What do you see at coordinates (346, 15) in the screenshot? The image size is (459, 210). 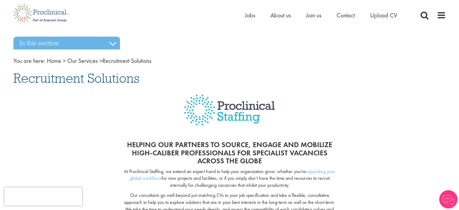 I see `span: Contact` at bounding box center [346, 15].